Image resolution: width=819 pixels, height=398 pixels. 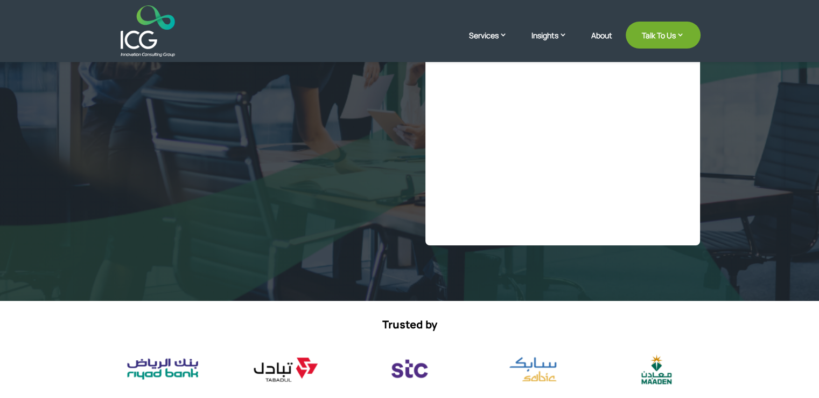 I want to click on p: Trusted by, so click(x=410, y=324).